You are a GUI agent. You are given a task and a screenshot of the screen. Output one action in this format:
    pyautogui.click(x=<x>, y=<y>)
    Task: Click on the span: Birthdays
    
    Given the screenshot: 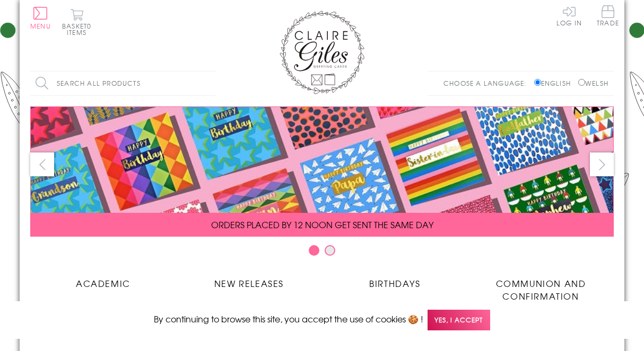 What is the action you would take?
    pyautogui.click(x=394, y=284)
    